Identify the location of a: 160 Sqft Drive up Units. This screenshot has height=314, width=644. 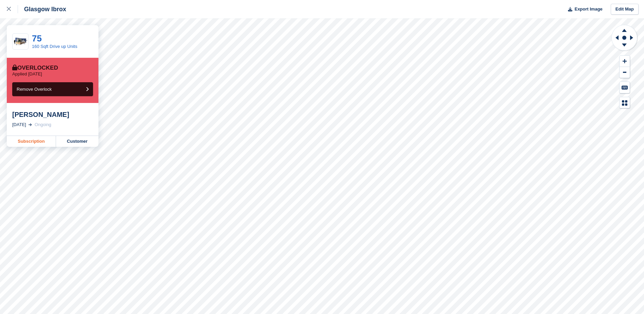
(55, 46).